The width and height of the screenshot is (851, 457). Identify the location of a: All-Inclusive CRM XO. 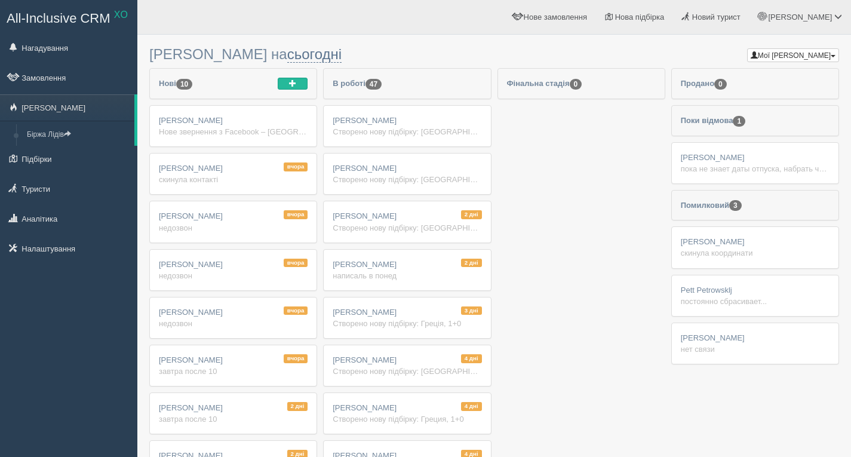
(69, 17).